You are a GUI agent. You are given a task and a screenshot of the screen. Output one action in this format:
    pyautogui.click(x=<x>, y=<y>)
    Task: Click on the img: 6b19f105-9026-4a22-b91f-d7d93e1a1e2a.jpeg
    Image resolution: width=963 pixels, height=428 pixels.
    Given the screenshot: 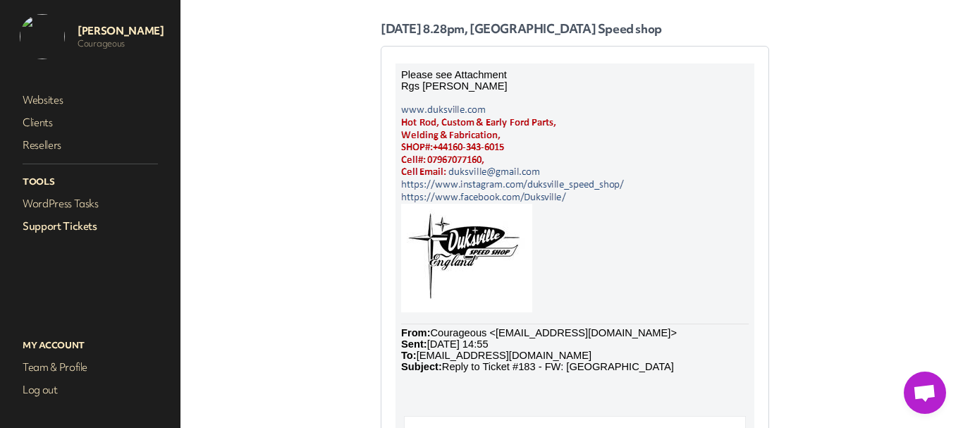 What is the action you would take?
    pyautogui.click(x=71, y=195)
    